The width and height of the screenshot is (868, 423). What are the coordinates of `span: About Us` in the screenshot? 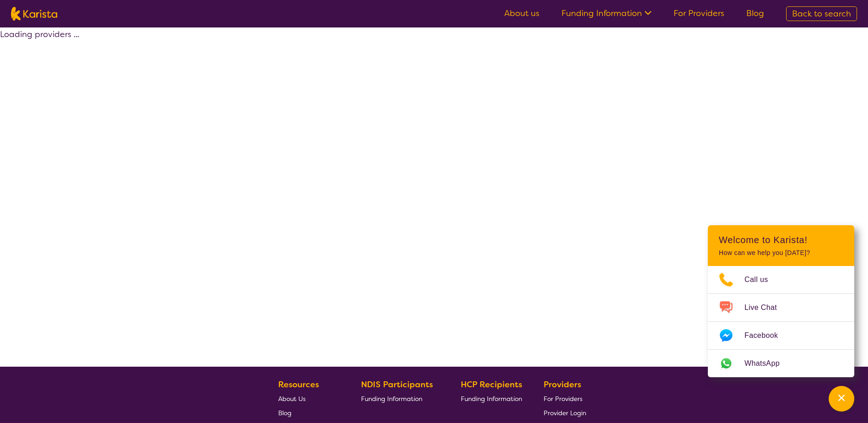 It's located at (292, 399).